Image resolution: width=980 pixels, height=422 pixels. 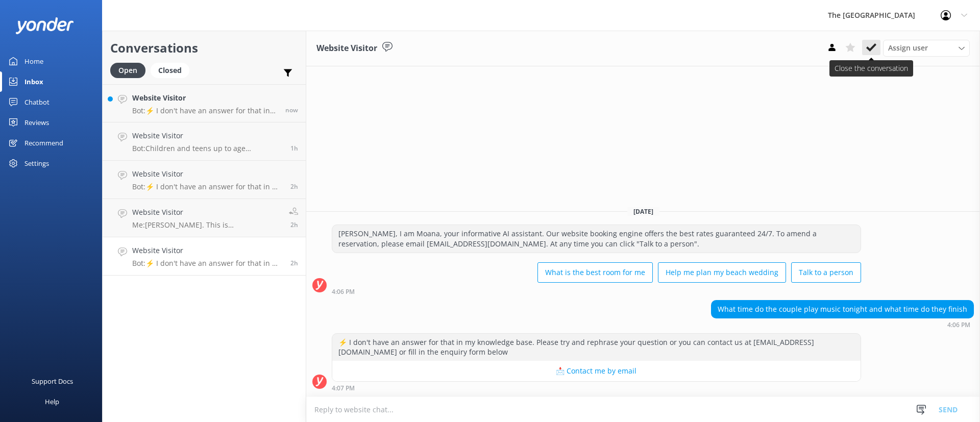 What do you see at coordinates (34, 61) in the screenshot?
I see `div: Home` at bounding box center [34, 61].